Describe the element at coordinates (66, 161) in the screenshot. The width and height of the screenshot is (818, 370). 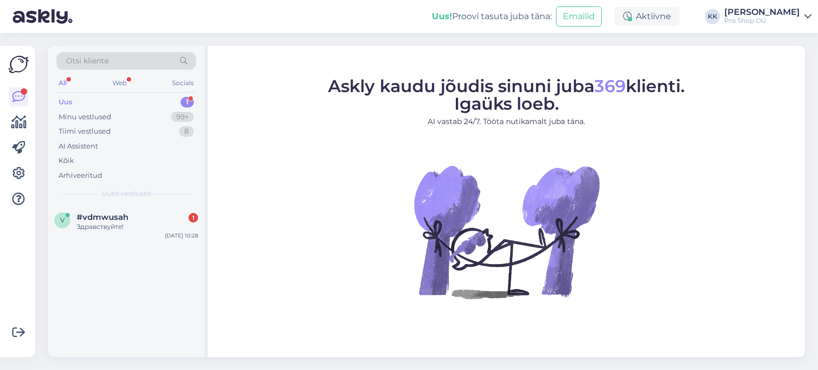
I see `div: Kõik` at that location.